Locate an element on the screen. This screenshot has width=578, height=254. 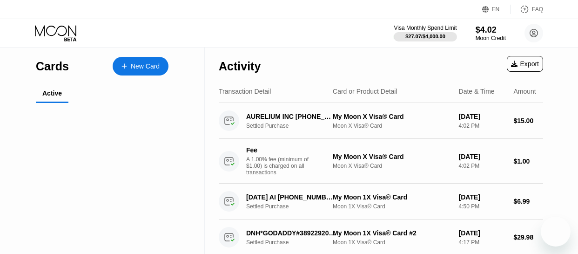
div: $29.98 is located at coordinates (529, 237).